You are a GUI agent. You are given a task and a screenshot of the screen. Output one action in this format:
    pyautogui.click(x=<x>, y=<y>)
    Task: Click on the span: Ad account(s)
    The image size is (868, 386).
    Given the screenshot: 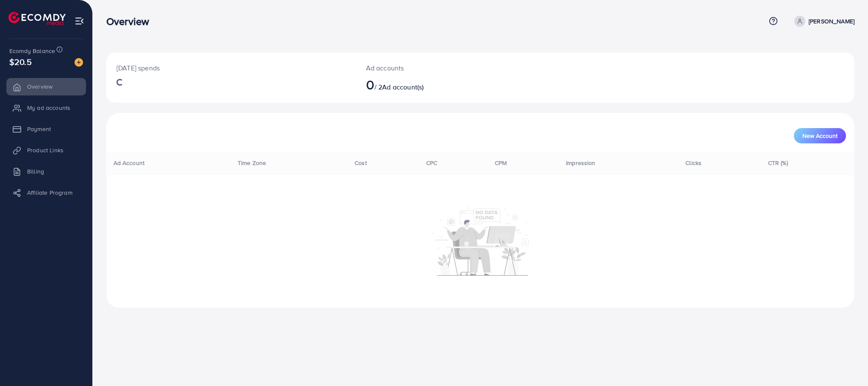 What is the action you would take?
    pyautogui.click(x=403, y=87)
    